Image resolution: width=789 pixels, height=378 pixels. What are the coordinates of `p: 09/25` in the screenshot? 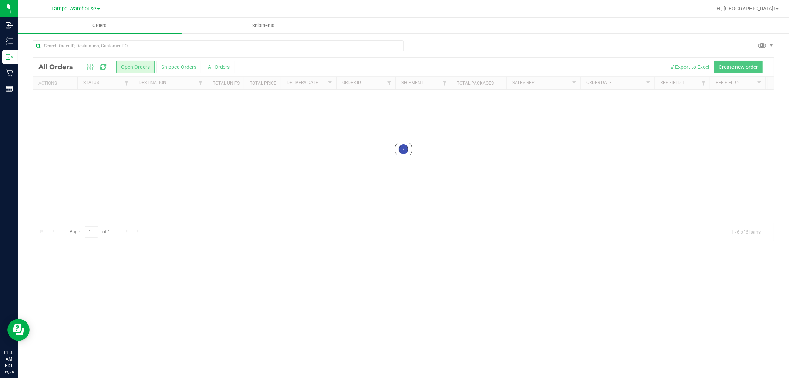 It's located at (9, 371).